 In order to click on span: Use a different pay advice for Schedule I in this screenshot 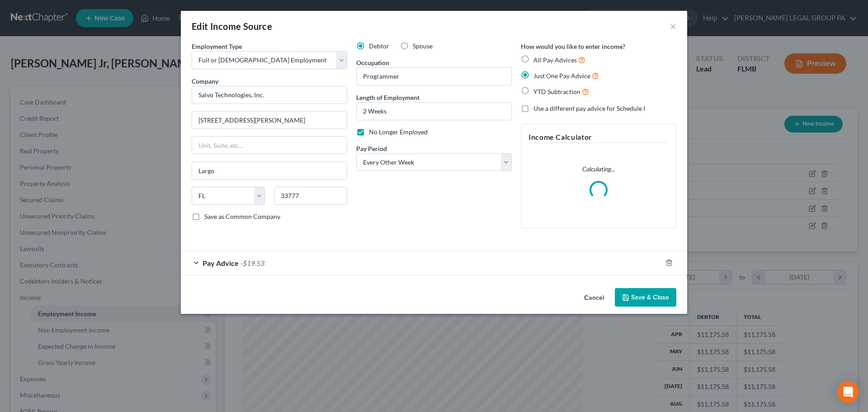, I will do `click(589, 108)`.